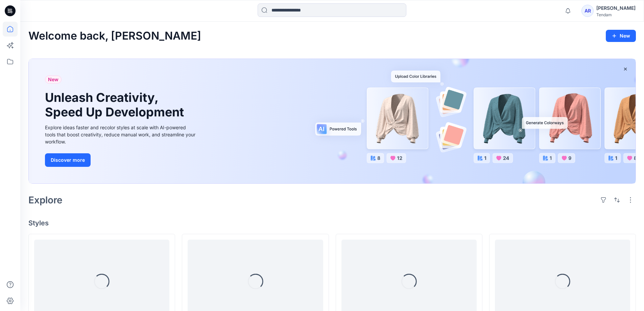 The height and width of the screenshot is (311, 644). Describe the element at coordinates (53, 79) in the screenshot. I see `span: New` at that location.